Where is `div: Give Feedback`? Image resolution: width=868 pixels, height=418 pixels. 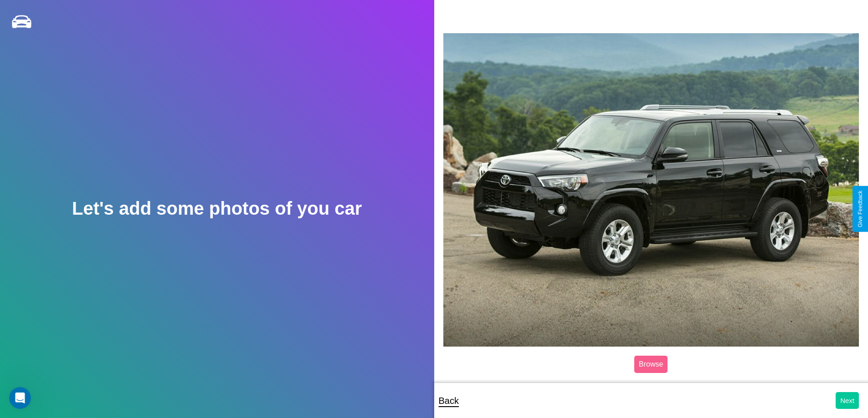
div: Give Feedback is located at coordinates (860, 209).